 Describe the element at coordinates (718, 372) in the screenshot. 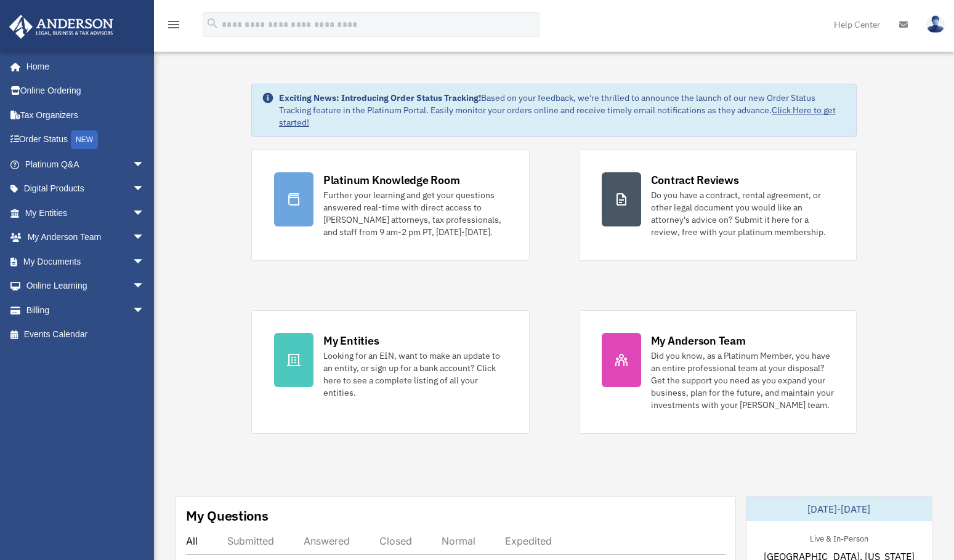

I see `a: My Anderson Team Did you know, as a Platinum Member, you have an entire professional team at your...` at that location.